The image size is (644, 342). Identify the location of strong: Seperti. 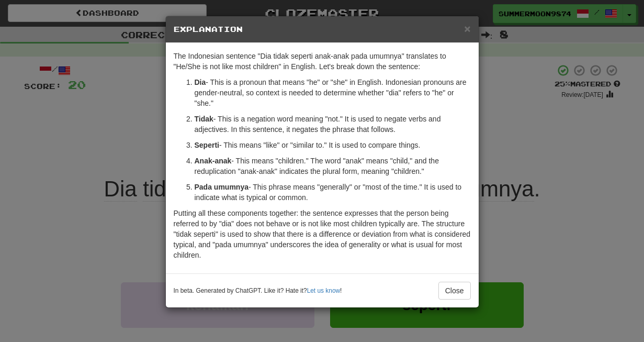
(207, 145).